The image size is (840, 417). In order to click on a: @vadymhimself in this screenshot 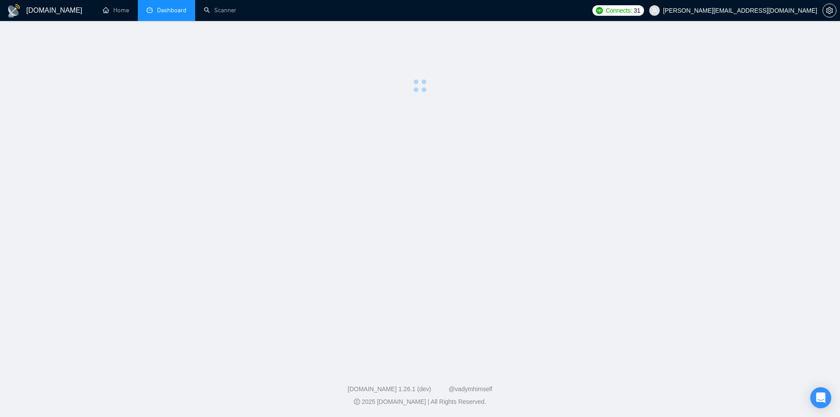, I will do `click(470, 389)`.